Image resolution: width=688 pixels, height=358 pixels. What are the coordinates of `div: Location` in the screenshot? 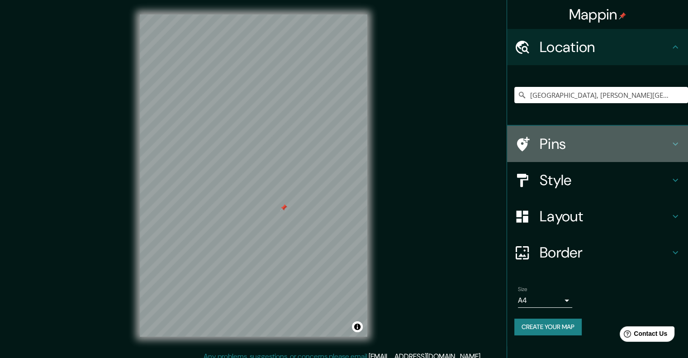 It's located at (597, 47).